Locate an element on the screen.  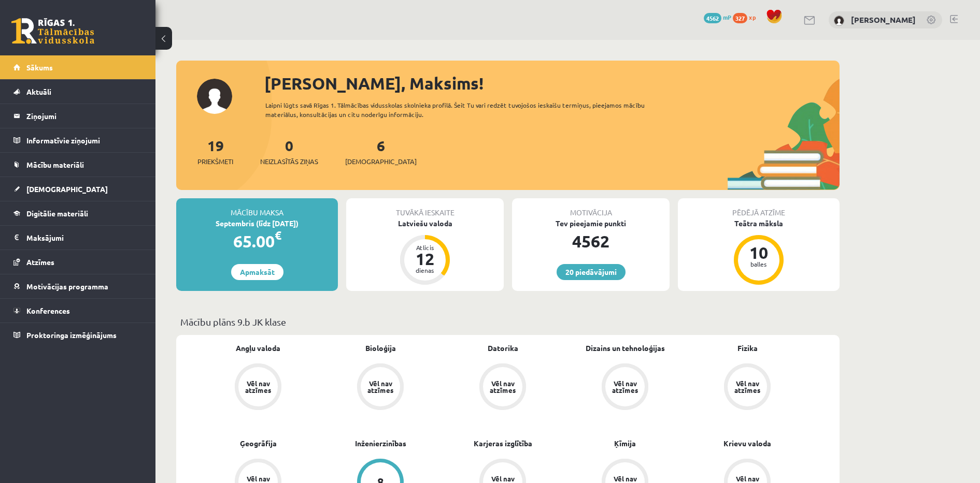
a: Ziņojumi is located at coordinates (78, 116).